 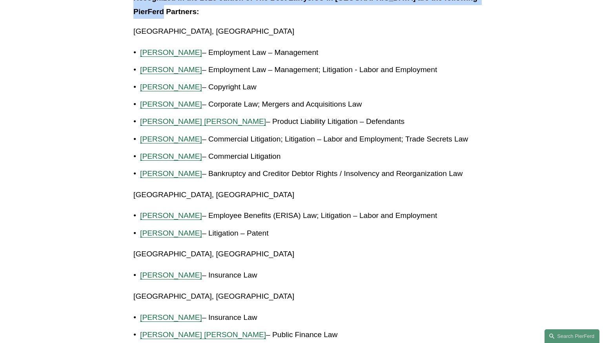 What do you see at coordinates (309, 233) in the screenshot?
I see `p: – Litigation – Patent` at bounding box center [309, 233].